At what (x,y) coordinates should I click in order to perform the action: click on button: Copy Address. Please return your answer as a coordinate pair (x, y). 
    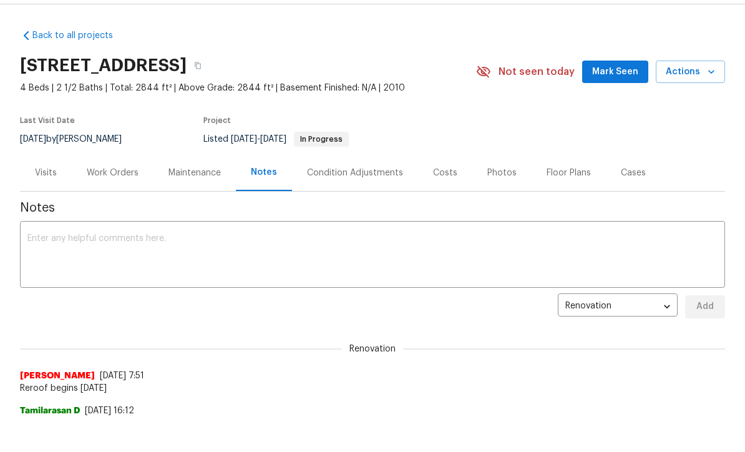
    Looking at the image, I should click on (198, 66).